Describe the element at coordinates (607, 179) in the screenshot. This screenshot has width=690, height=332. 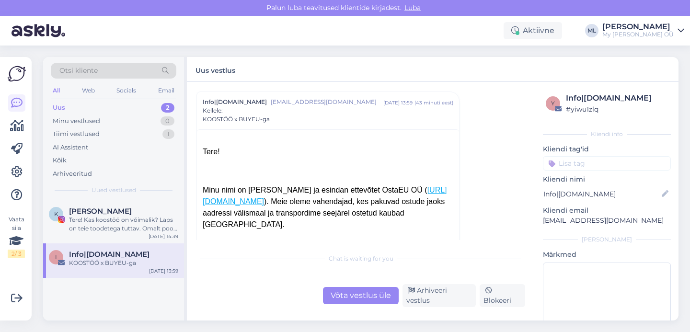
I see `p: Kliendi nimi` at that location.